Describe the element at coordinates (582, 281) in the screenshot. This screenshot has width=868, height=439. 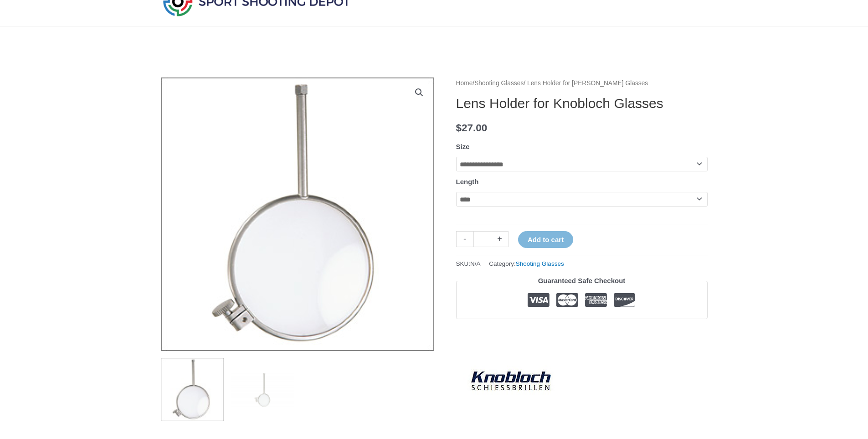
I see `legend: Guaranteed Safe Checkout` at that location.